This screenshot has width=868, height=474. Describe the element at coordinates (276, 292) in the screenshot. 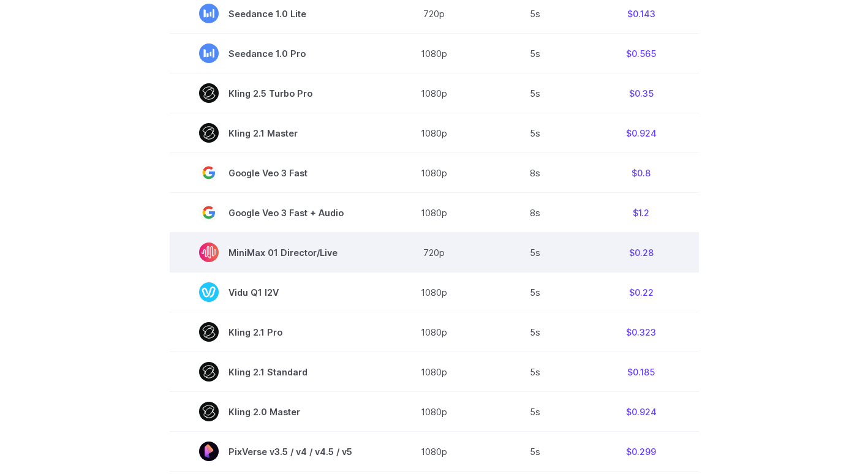

I see `span: Vidu Q1 I2V` at that location.